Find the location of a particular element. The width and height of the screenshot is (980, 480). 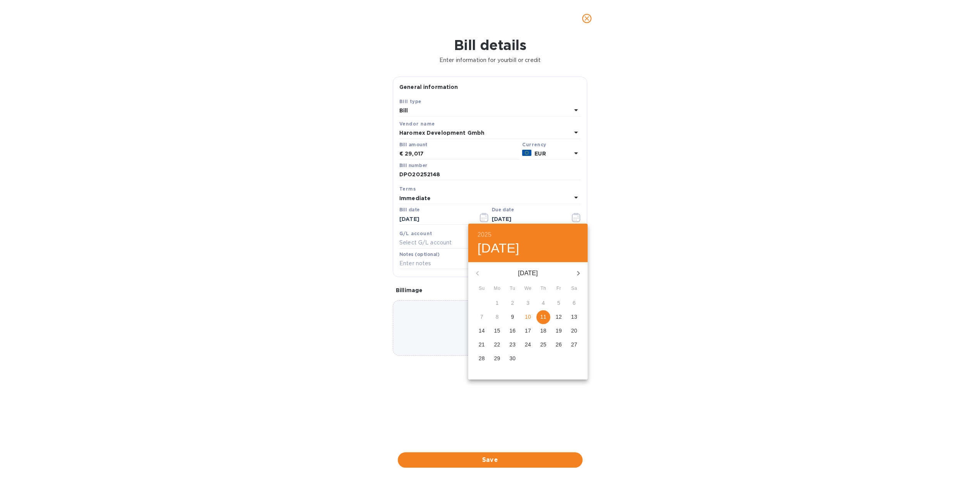

p: 21 is located at coordinates (482, 345).